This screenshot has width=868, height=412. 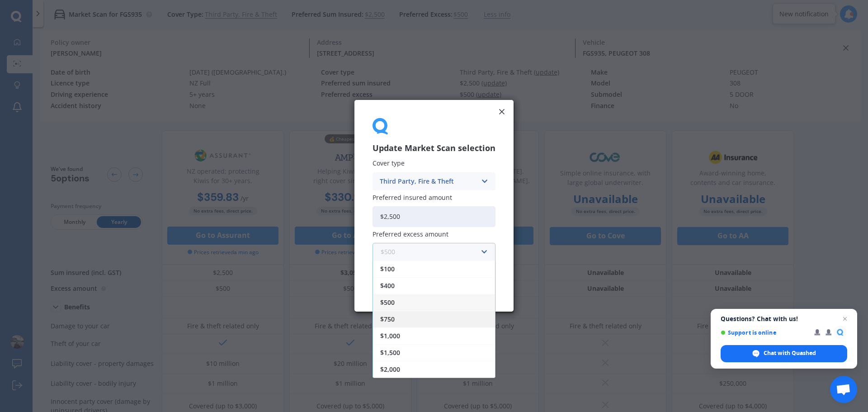 I want to click on span: $100, so click(x=387, y=269).